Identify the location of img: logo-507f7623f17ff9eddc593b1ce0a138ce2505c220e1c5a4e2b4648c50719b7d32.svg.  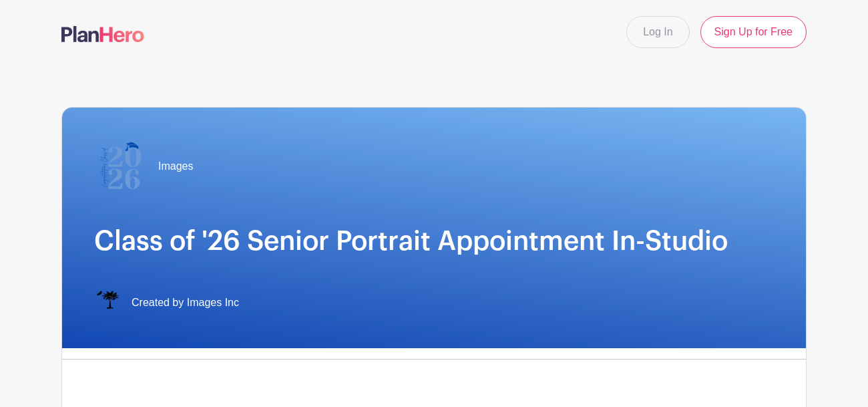
(103, 34).